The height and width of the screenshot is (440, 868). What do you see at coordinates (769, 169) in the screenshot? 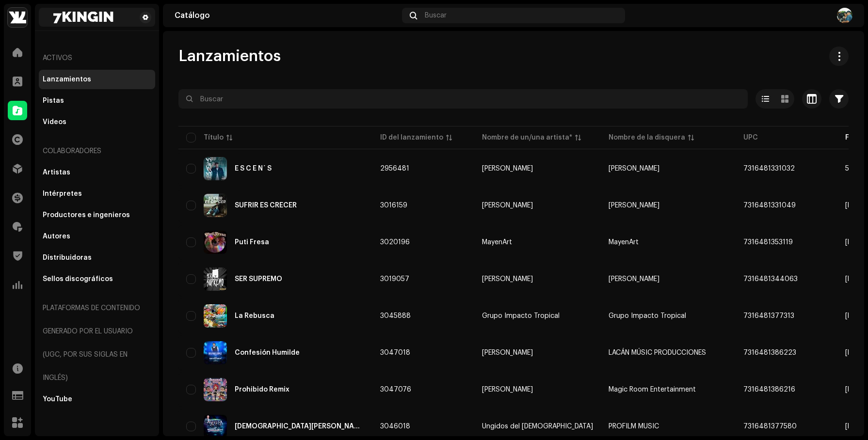
I see `span: 7316481331032` at bounding box center [769, 169].